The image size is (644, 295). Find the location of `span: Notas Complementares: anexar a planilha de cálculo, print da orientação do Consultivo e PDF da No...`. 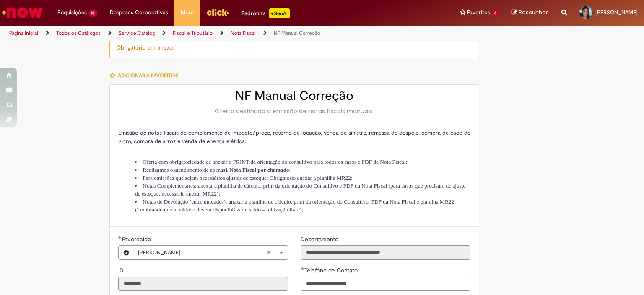

span: Notas Complementares: anexar a planilha de cálculo, print da orientação do Consultivo e PDF da No... is located at coordinates (300, 189).